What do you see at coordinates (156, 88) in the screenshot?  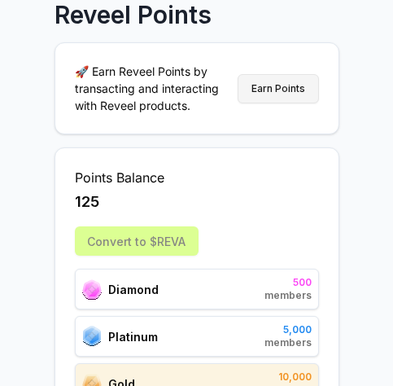 I see `p: 🚀 Earn Reveel Points by transacting and interacting with Reveel products.` at bounding box center [156, 88].